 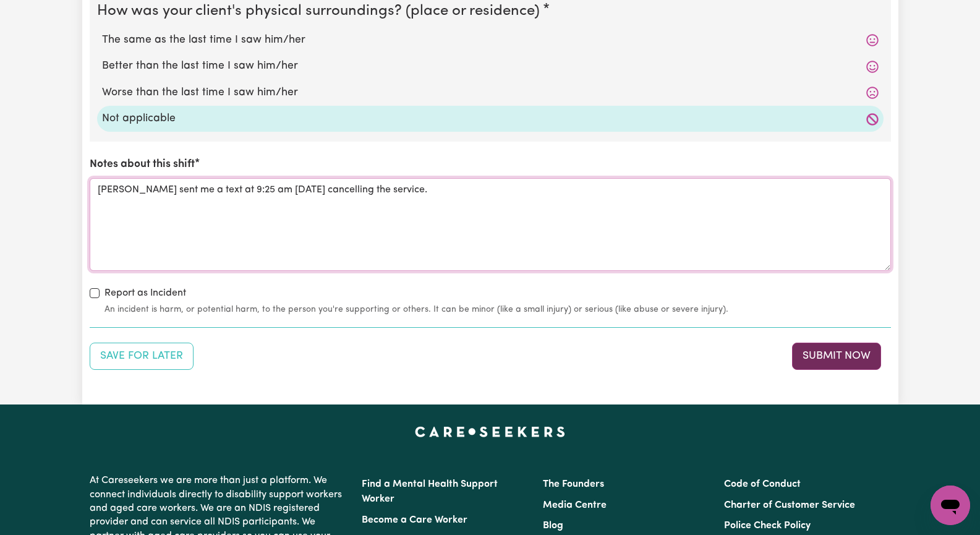 What do you see at coordinates (490, 67) in the screenshot?
I see `label: Better than the last time I saw him/her` at bounding box center [490, 67].